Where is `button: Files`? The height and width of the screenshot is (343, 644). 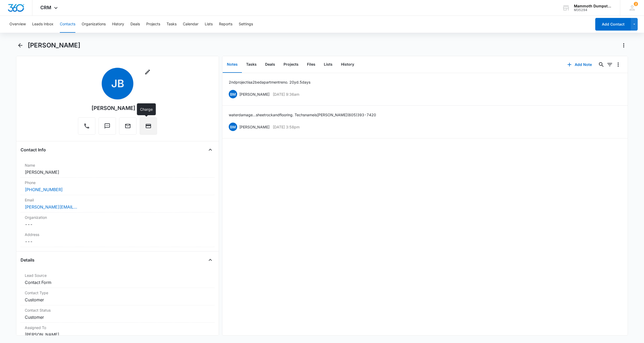
button: Files is located at coordinates (311, 64).